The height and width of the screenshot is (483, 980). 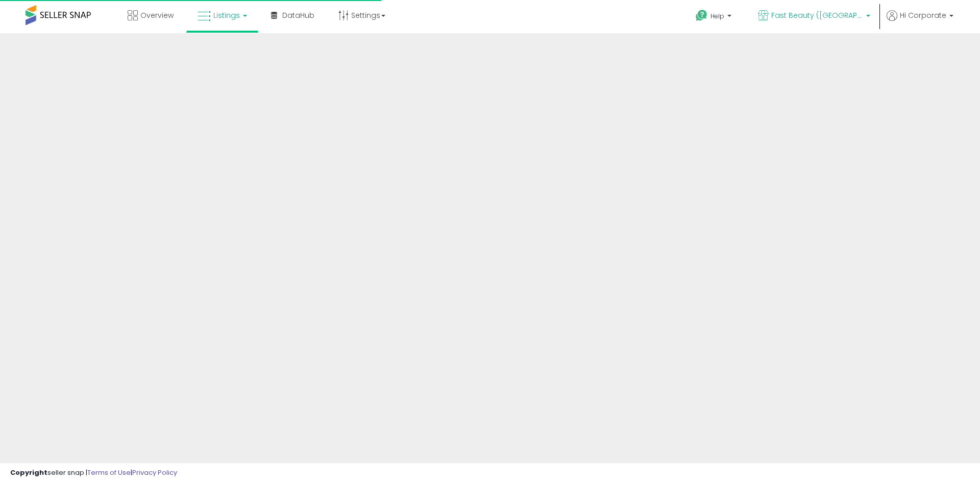 What do you see at coordinates (701, 15) in the screenshot?
I see `i: Get Help` at bounding box center [701, 15].